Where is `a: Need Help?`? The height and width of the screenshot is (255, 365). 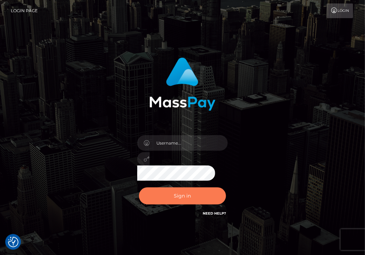 a: Need Help? is located at coordinates (214, 213).